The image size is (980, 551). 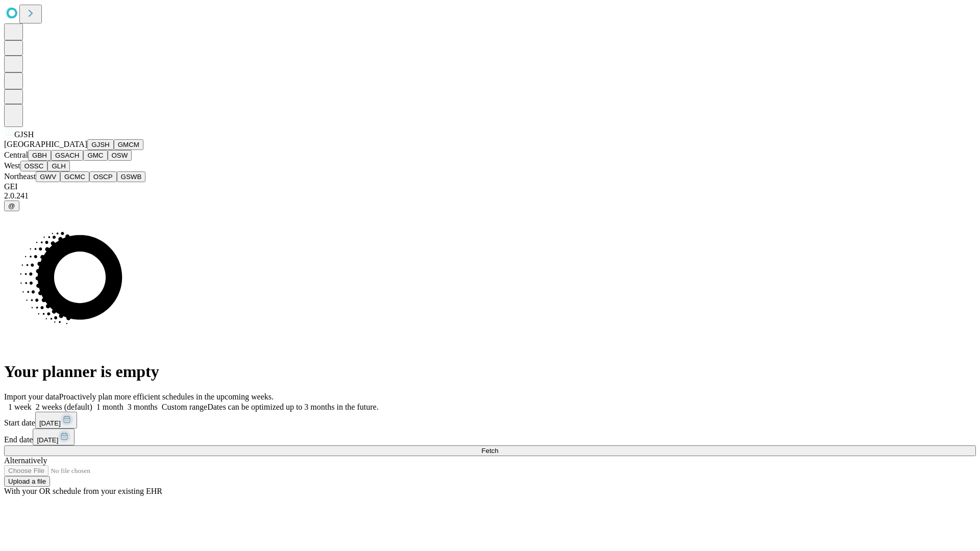 What do you see at coordinates (100, 144) in the screenshot?
I see `button: GJSH` at bounding box center [100, 144].